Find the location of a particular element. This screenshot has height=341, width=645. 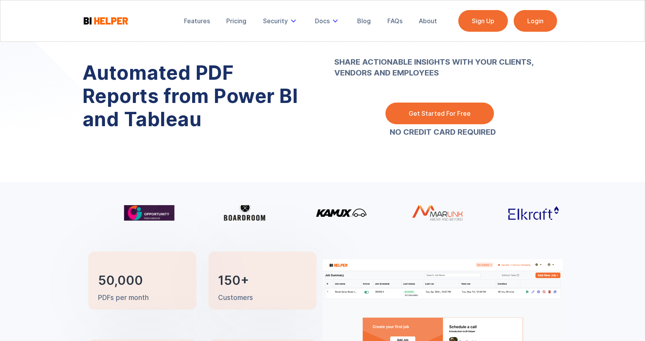

div: Pricing is located at coordinates (236, 21).